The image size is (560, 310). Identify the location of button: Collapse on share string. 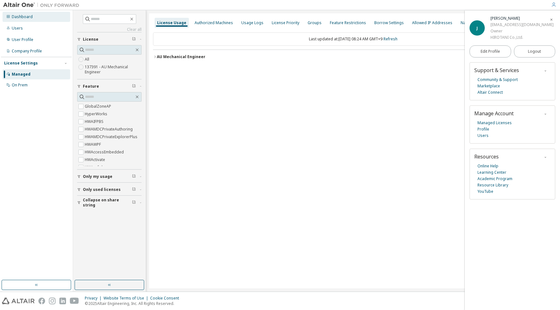
(109, 202).